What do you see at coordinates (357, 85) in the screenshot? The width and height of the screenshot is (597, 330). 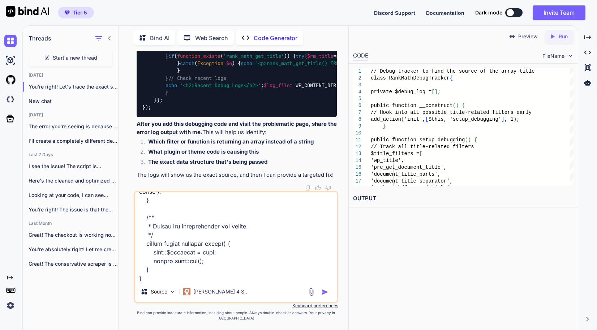 I see `div: 3` at bounding box center [357, 85].